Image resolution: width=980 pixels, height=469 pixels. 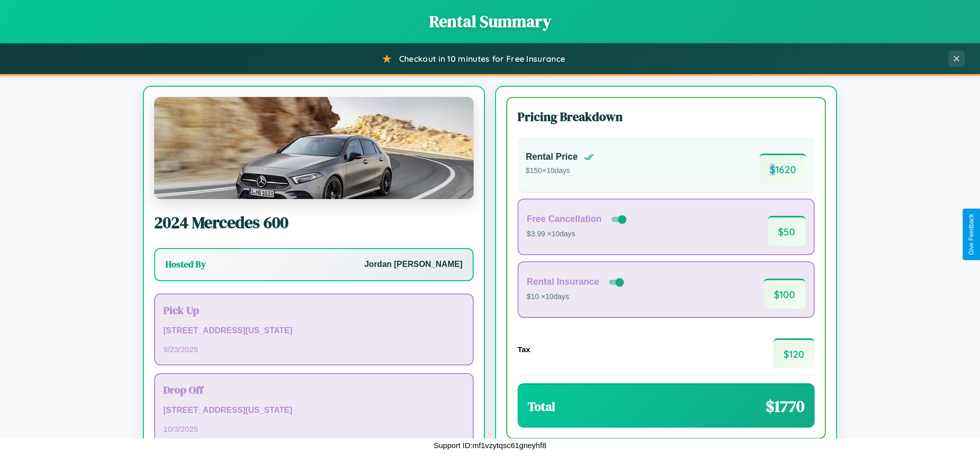 What do you see at coordinates (314, 389) in the screenshot?
I see `h3: Drop Off` at bounding box center [314, 389].